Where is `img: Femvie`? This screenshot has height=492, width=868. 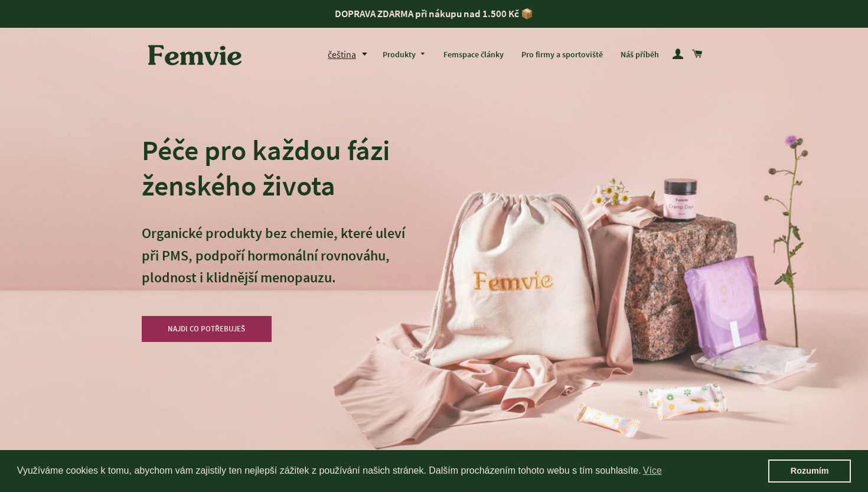
img: Femvie is located at coordinates (195, 55).